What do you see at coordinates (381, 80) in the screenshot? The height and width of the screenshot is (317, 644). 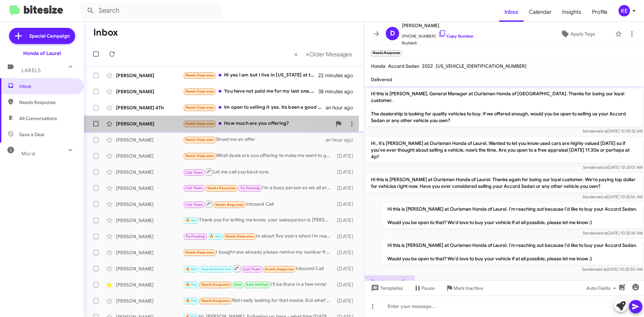 I see `span: Delivered` at bounding box center [381, 80].